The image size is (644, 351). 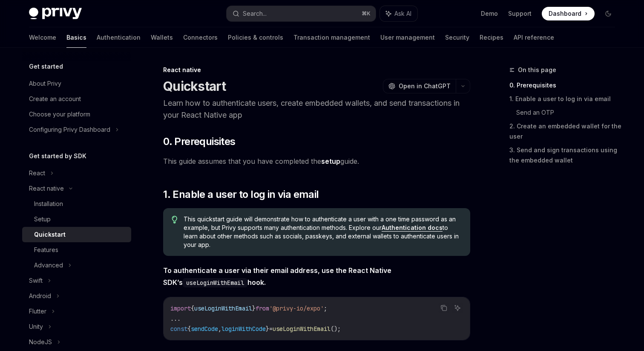 What do you see at coordinates (195, 86) in the screenshot?
I see `h1: Quickstart` at bounding box center [195, 86].